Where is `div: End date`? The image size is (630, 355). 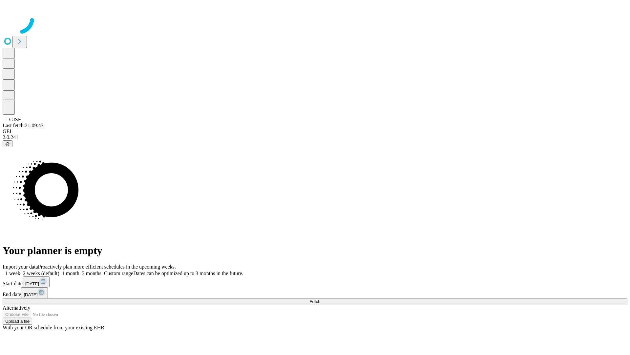 div: End date is located at coordinates (315, 292).